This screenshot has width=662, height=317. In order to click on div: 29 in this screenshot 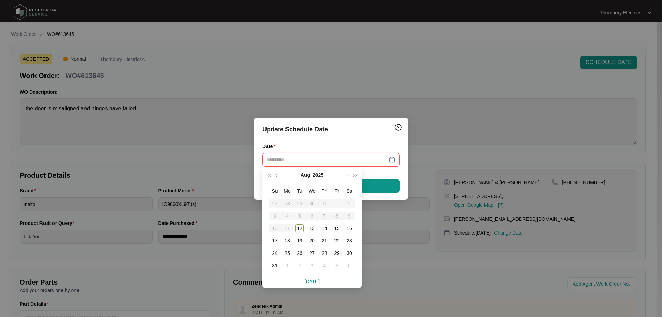, I will do `click(337, 253)`.